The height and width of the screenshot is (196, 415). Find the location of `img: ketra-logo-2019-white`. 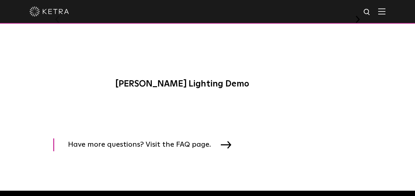

img: ketra-logo-2019-white is located at coordinates (49, 11).